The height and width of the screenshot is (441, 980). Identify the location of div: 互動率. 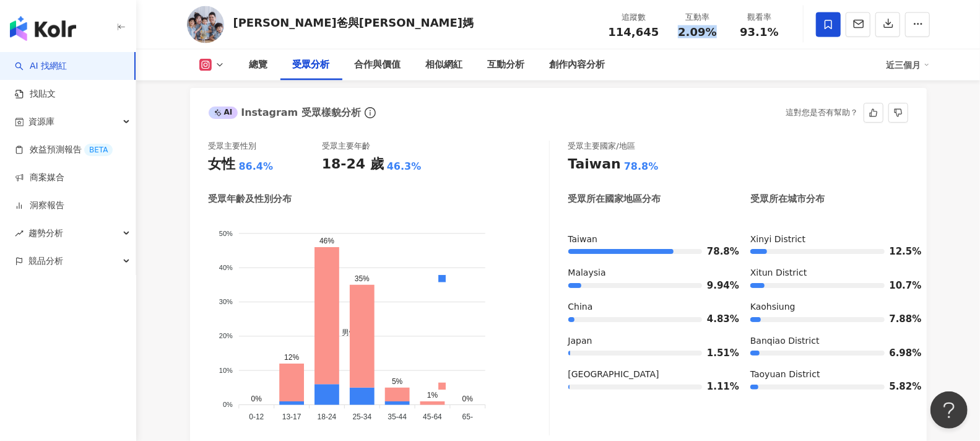
(698, 17).